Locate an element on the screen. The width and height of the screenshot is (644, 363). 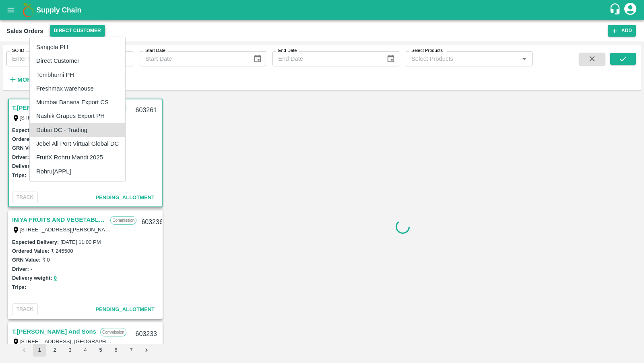
li: Jebel Ali Port Virtual Global DC is located at coordinates (77, 144).